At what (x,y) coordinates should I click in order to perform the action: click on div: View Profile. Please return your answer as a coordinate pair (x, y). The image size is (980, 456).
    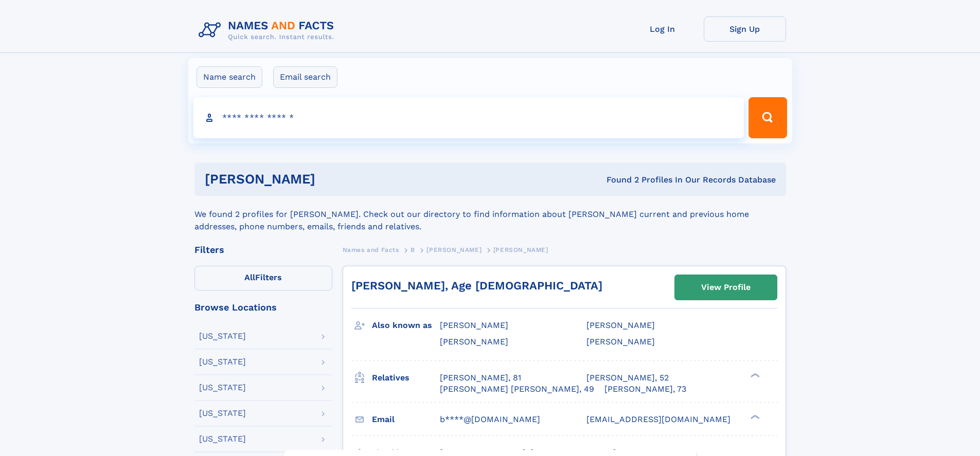
    Looking at the image, I should click on (726, 287).